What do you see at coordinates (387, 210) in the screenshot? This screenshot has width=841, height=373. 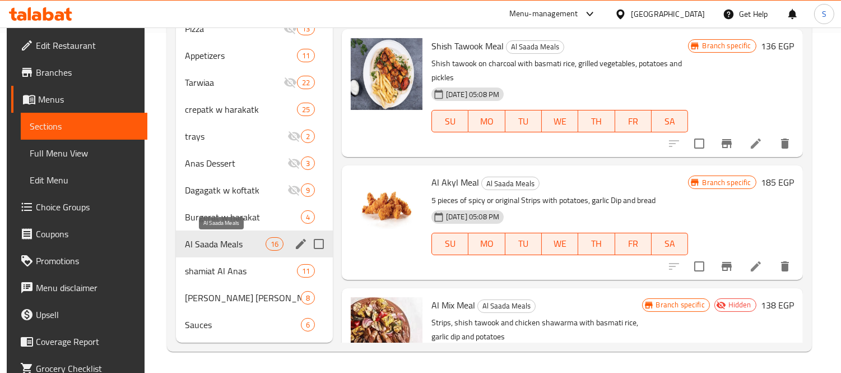 I see `img: Al Akyl Meal` at bounding box center [387, 210].